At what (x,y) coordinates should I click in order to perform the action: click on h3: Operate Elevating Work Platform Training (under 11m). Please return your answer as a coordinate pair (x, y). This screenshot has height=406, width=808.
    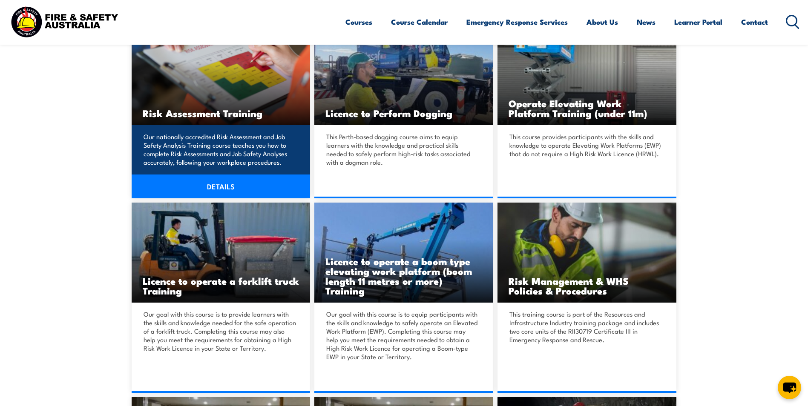
    Looking at the image, I should click on (587, 108).